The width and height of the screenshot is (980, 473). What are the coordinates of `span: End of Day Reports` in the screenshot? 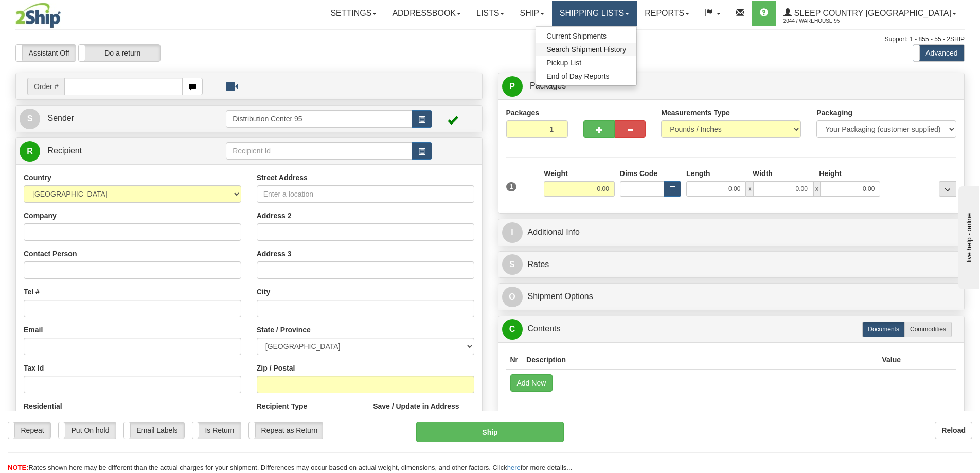 It's located at (578, 76).